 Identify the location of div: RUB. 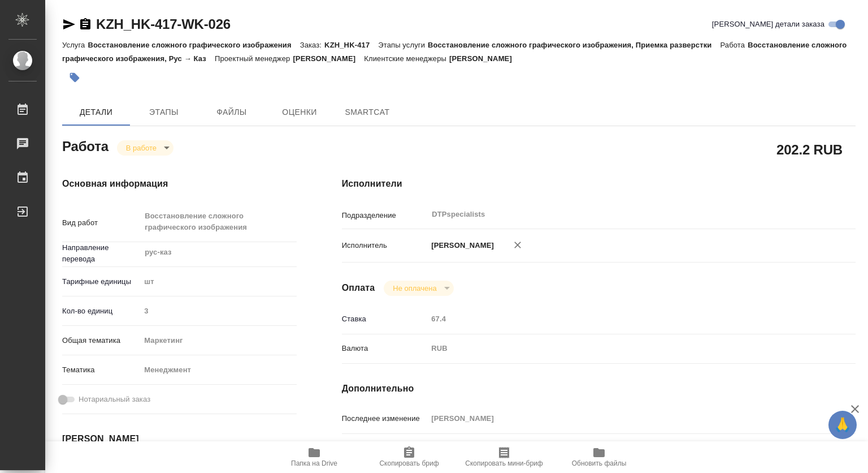
(620, 348).